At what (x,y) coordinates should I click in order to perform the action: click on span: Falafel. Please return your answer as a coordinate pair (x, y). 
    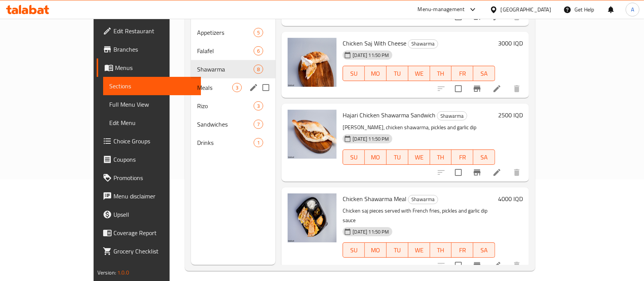
    Looking at the image, I should click on (225, 51).